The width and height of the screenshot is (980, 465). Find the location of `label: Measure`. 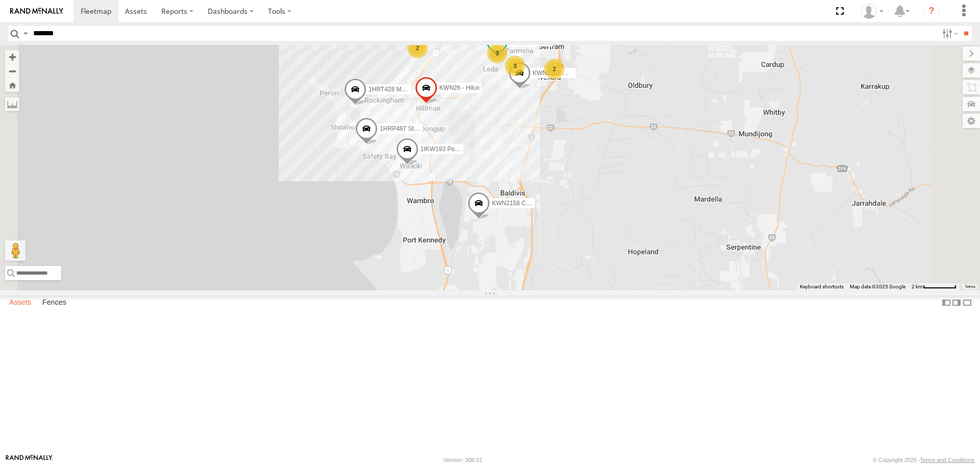

label: Measure is located at coordinates (12, 104).